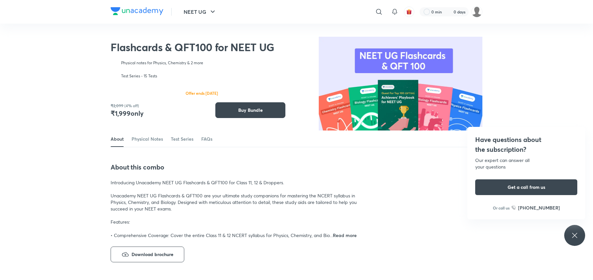 The image size is (593, 280). What do you see at coordinates (117, 139) in the screenshot?
I see `a: About` at bounding box center [117, 139].